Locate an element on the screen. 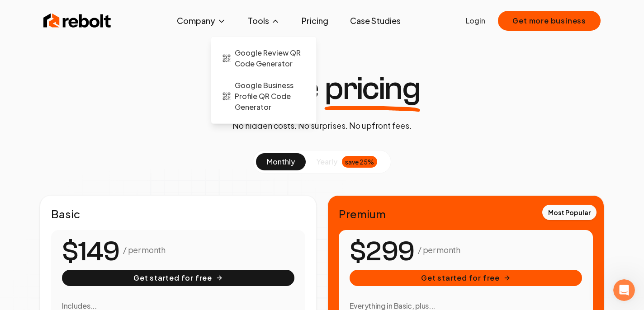  a: Google Review QR Code Generator is located at coordinates (263, 58).